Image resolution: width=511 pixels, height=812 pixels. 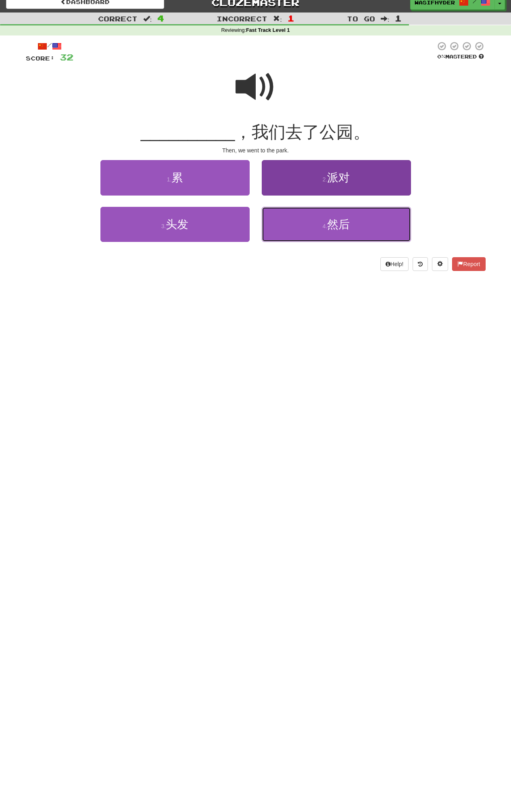 What do you see at coordinates (338, 177) in the screenshot?
I see `span: 派对` at bounding box center [338, 177].